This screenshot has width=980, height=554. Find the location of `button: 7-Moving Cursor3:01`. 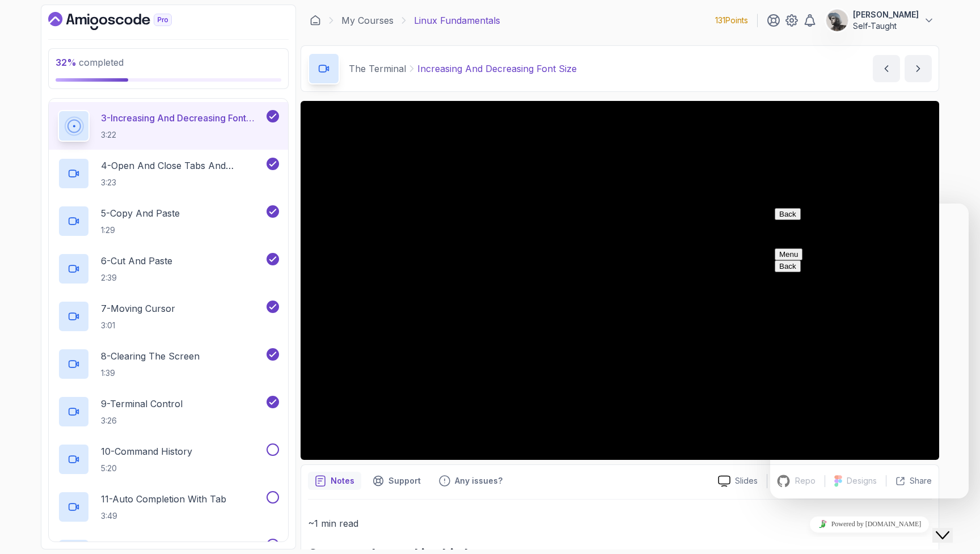

button: 7-Moving Cursor3:01 is located at coordinates (169, 316).